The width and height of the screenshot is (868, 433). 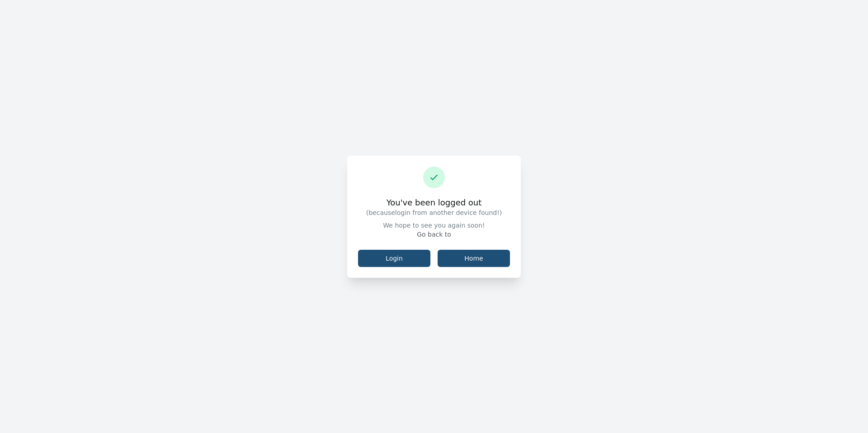 What do you see at coordinates (434, 213) in the screenshot?
I see `p: (because login from another device found! )` at bounding box center [434, 213].